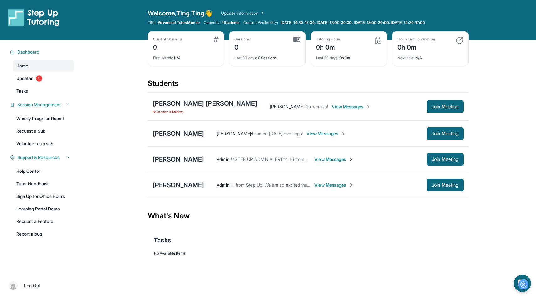 The height and width of the screenshot is (297, 536). Describe the element at coordinates (43, 131) in the screenshot. I see `a: Request a Sub` at that location.